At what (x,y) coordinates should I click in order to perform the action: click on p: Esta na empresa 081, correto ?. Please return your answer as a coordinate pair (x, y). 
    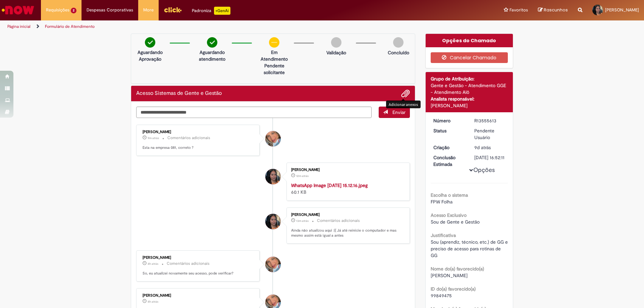
    Looking at the image, I should click on (198, 148).